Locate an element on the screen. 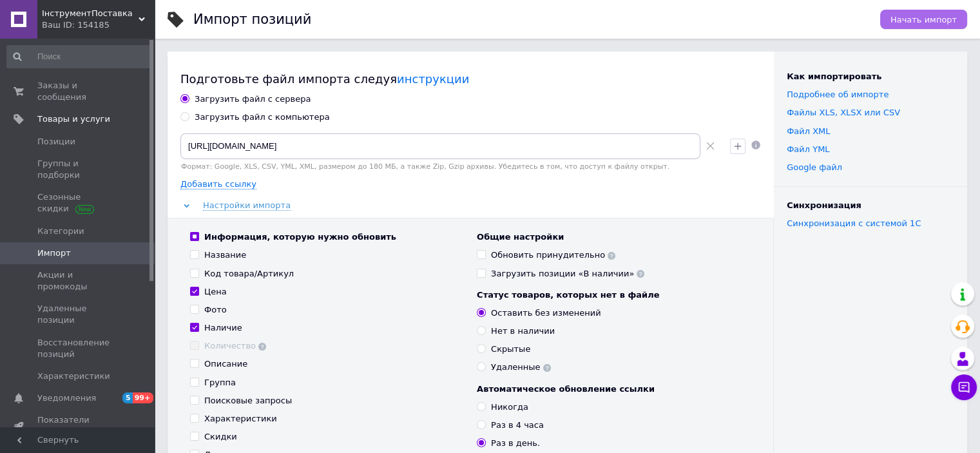  a: Файл YML is located at coordinates (808, 148).